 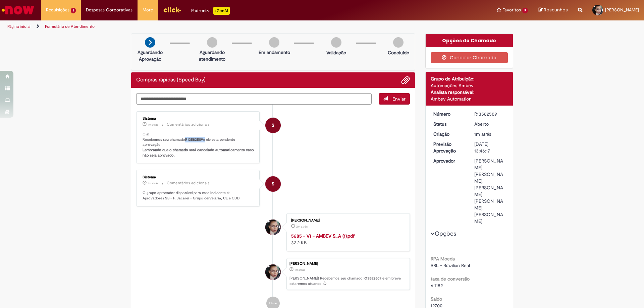 I want to click on dt: Número, so click(x=449, y=114).